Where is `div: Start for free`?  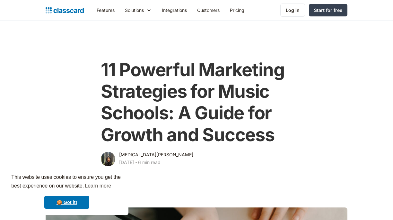
div: Start for free is located at coordinates (328, 10).